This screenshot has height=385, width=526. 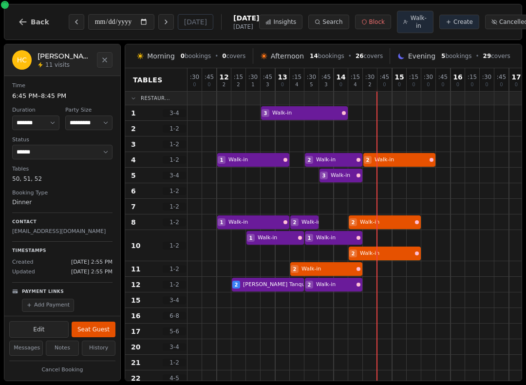 I want to click on dd: 50, 51, 52, so click(x=62, y=179).